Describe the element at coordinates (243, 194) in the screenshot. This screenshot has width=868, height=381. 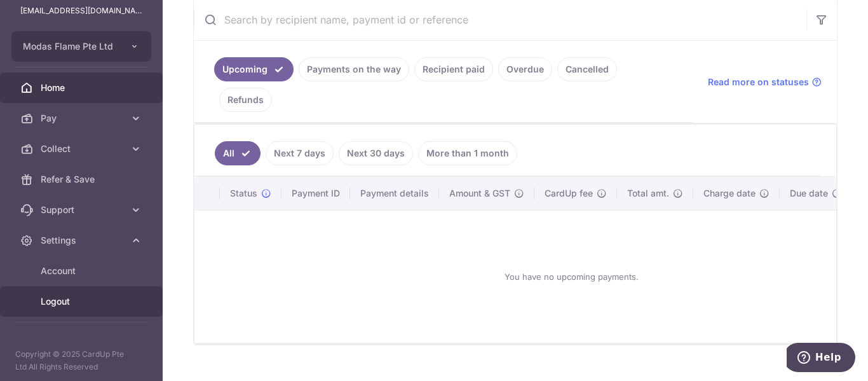
I see `span: Status` at that location.